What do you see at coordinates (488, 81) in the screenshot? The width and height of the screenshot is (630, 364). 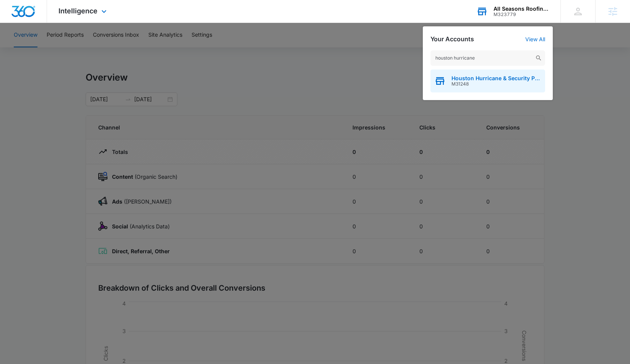 I see `button: Houston Hurricane & Security ProductsM31248` at bounding box center [488, 81].